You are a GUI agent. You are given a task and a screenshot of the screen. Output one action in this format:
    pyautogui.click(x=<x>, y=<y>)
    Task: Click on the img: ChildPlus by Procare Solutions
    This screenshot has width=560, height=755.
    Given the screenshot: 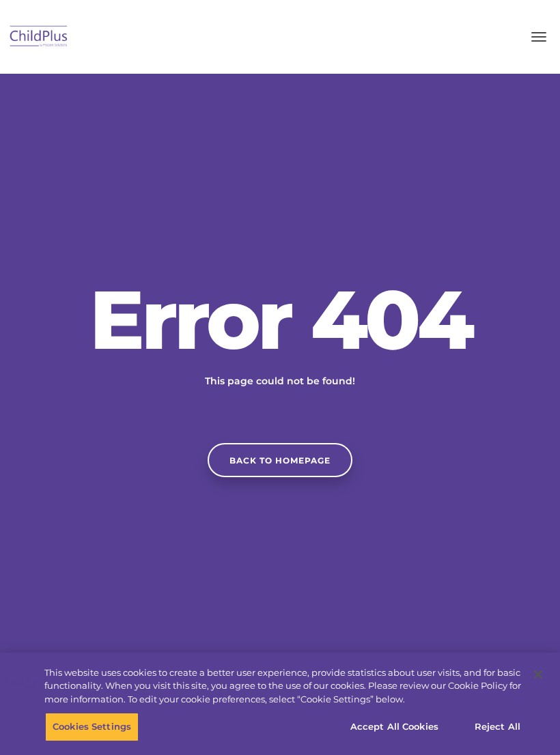 What is the action you would take?
    pyautogui.click(x=39, y=37)
    